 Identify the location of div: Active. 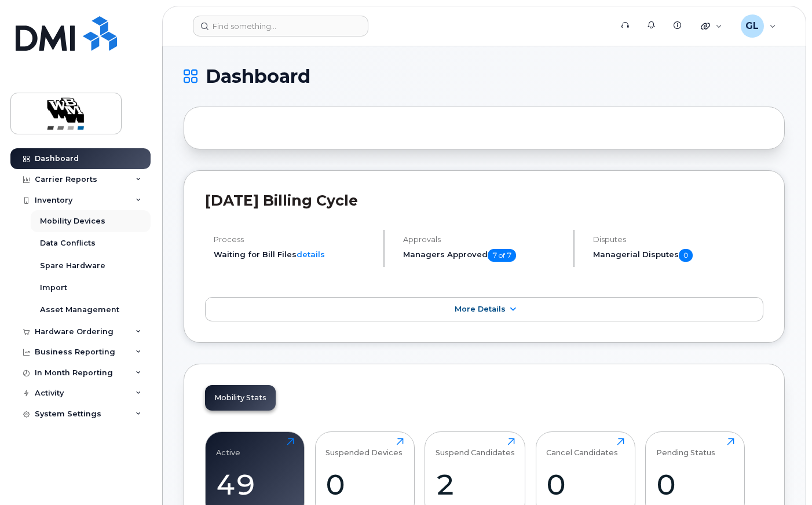
(228, 447).